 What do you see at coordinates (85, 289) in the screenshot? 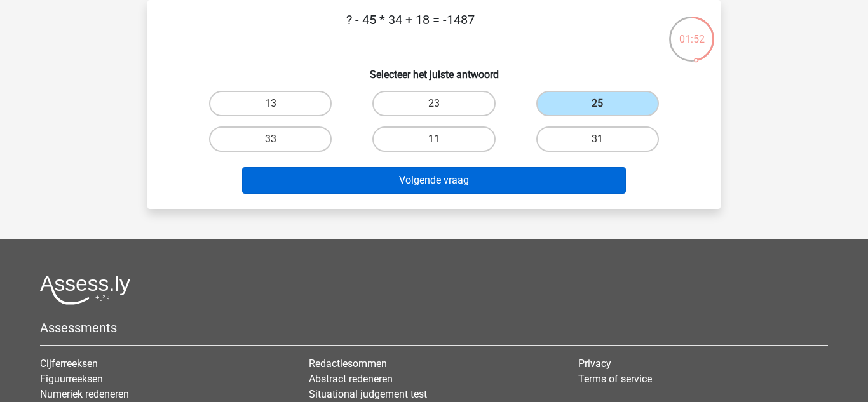
I see `img: Assessly logo` at bounding box center [85, 289].